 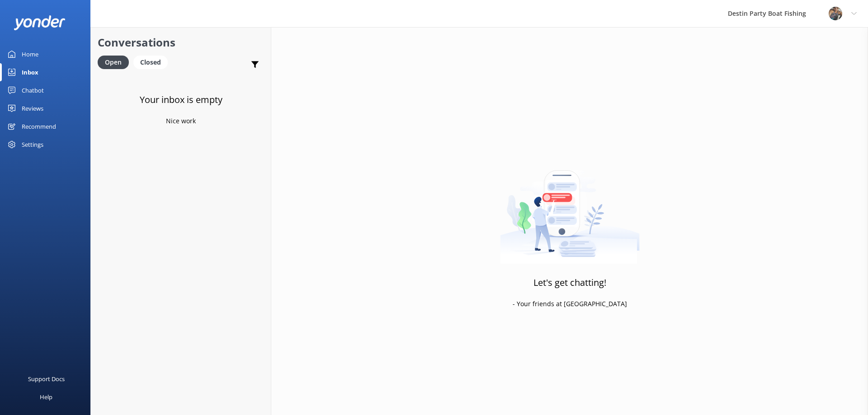 What do you see at coordinates (115, 62) in the screenshot?
I see `a: Open` at bounding box center [115, 62].